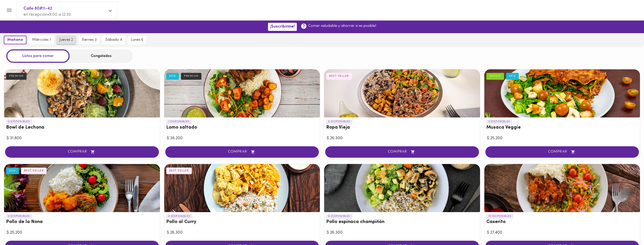  I want to click on button: miércoles 1, so click(41, 40).